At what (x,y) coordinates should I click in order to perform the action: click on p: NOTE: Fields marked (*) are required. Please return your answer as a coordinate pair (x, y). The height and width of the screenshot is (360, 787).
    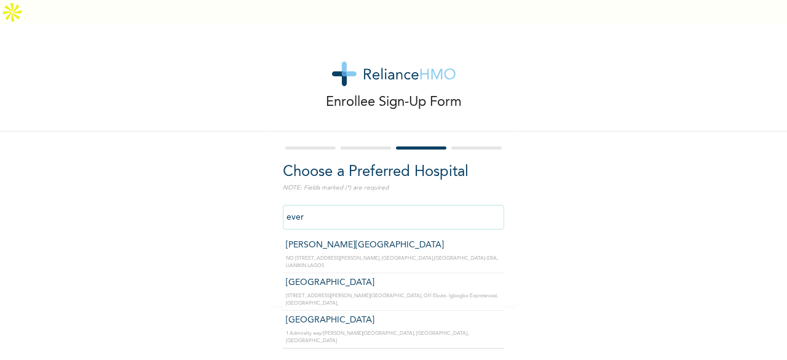
    Looking at the image, I should click on (393, 187).